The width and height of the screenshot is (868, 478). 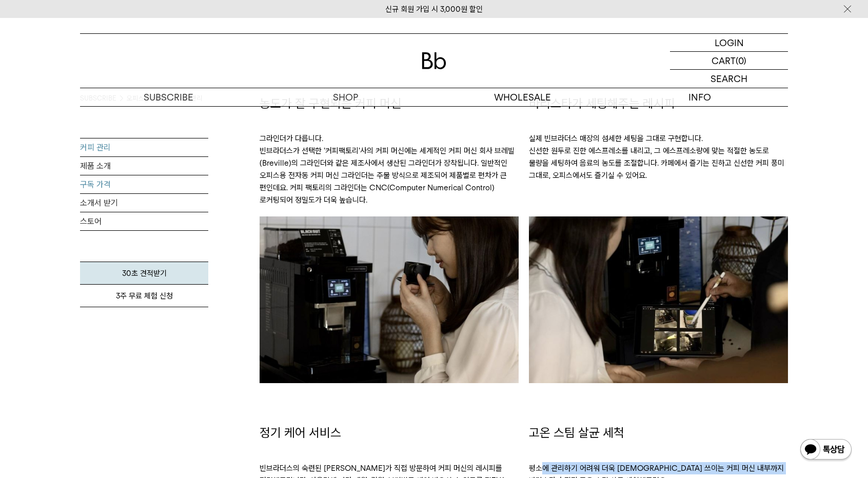 What do you see at coordinates (389, 164) in the screenshot?
I see `p: 그라인더가 다릅니다. 빈브라더스가 선택한 '커피팩토리'사의 커피 머신에는 세계적인 커피 머신 회사 브레빌(Breville)의 그라인더와 같은 제조사에서 생산된 그라인더가 장착...` at bounding box center [389, 164].